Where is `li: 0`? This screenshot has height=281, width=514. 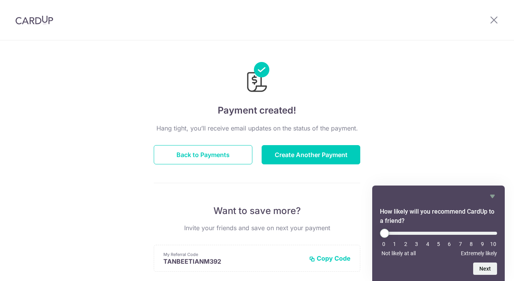 li: 0 is located at coordinates (384, 244).